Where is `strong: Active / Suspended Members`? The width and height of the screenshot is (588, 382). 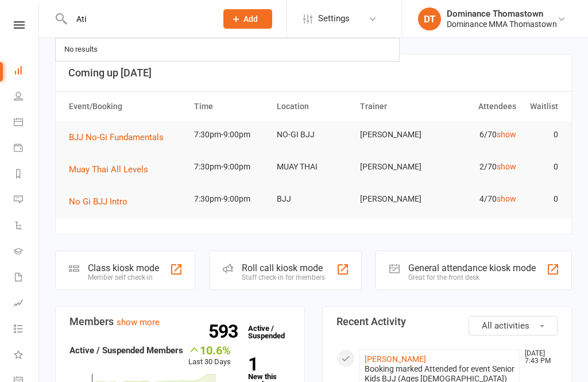
strong: Active / Suspended Members is located at coordinates (126, 350).